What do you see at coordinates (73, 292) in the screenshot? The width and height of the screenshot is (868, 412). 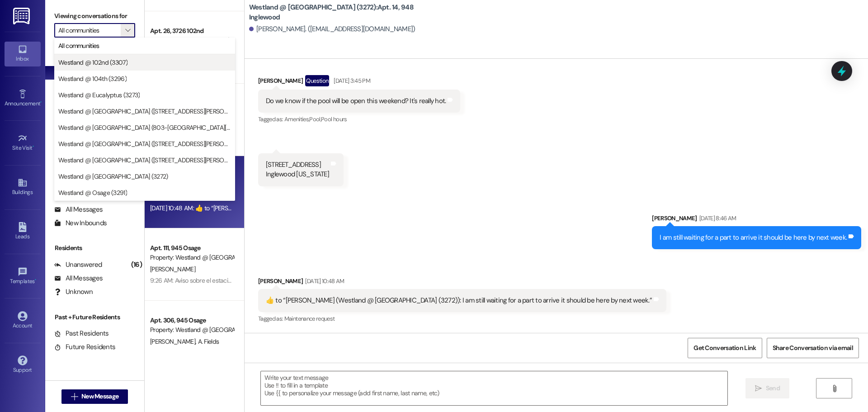 I see `div: Unknown` at bounding box center [73, 292].